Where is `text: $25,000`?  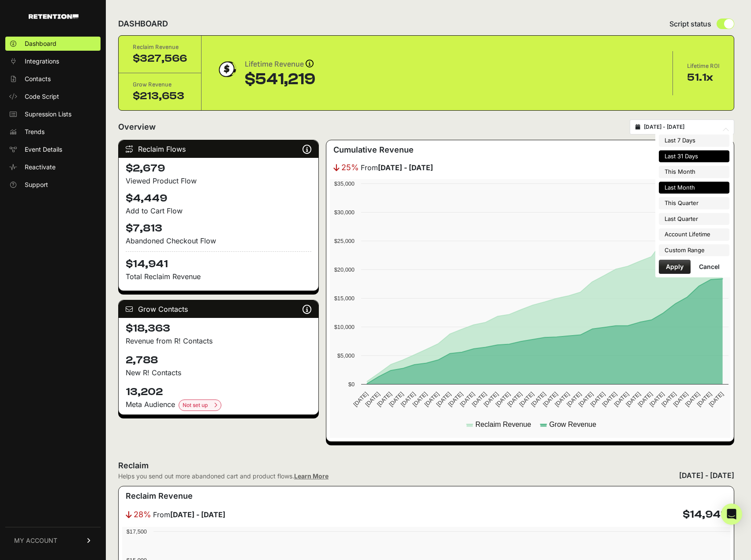 text: $25,000 is located at coordinates (344, 241).